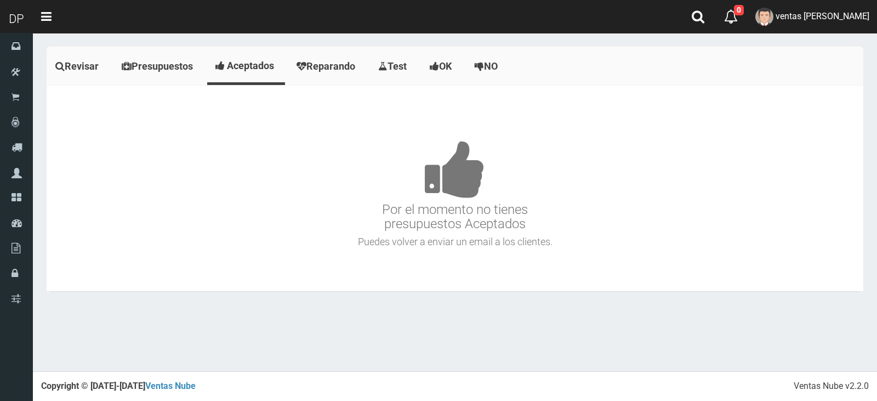 The image size is (877, 401). What do you see at coordinates (445, 66) in the screenshot?
I see `span: OK` at bounding box center [445, 66].